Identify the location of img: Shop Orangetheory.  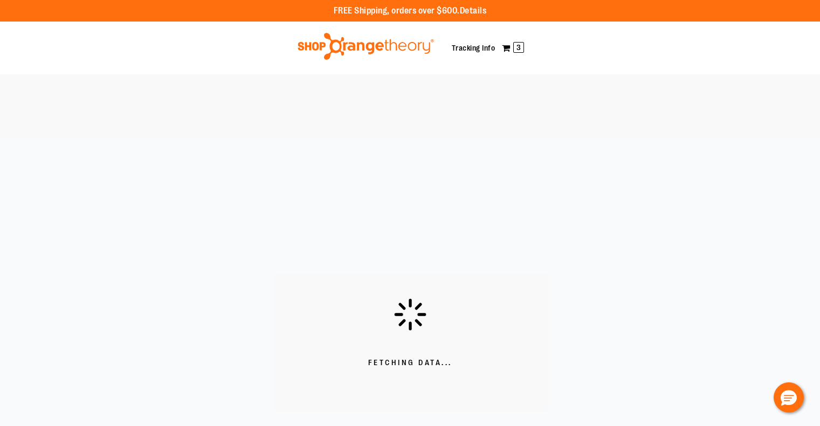
(365, 46).